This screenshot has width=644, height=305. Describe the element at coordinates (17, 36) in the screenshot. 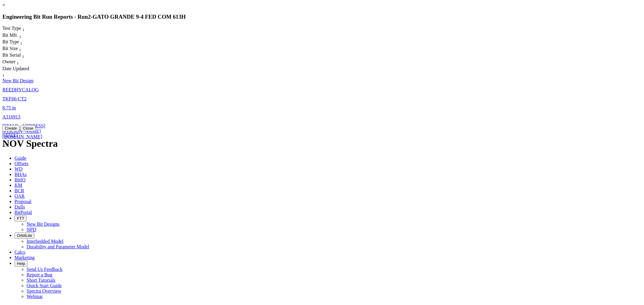

I see `div: Bit Mfr. Sort None` at that location.